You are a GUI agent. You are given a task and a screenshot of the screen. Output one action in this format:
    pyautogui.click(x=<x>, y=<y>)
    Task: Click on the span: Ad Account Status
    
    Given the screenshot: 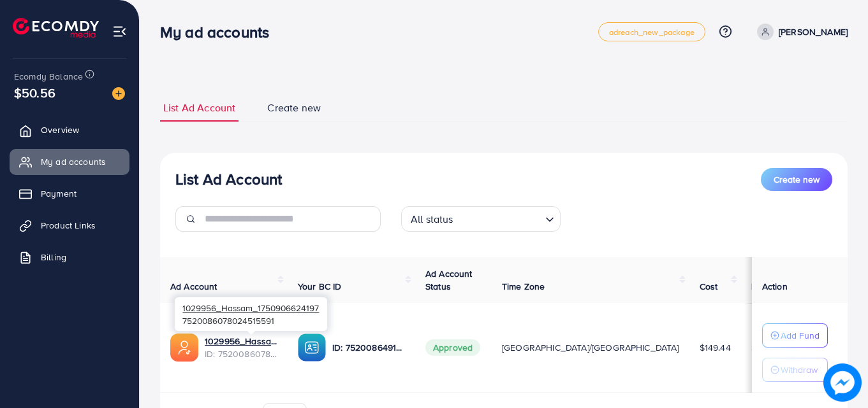 What is the action you would take?
    pyautogui.click(x=449, y=280)
    